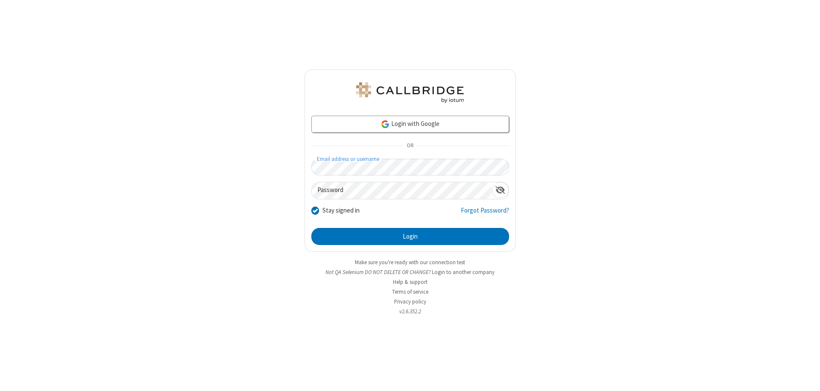 This screenshot has height=391, width=820. I want to click on a: Privacy policy, so click(410, 302).